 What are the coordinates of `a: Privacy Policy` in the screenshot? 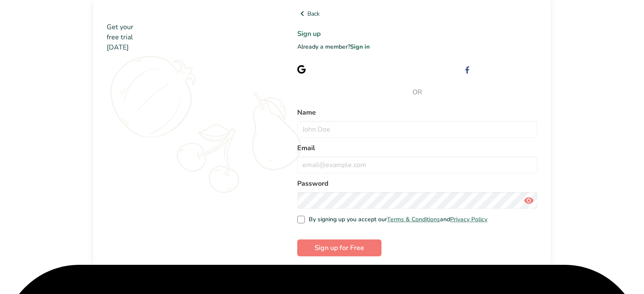 It's located at (469, 219).